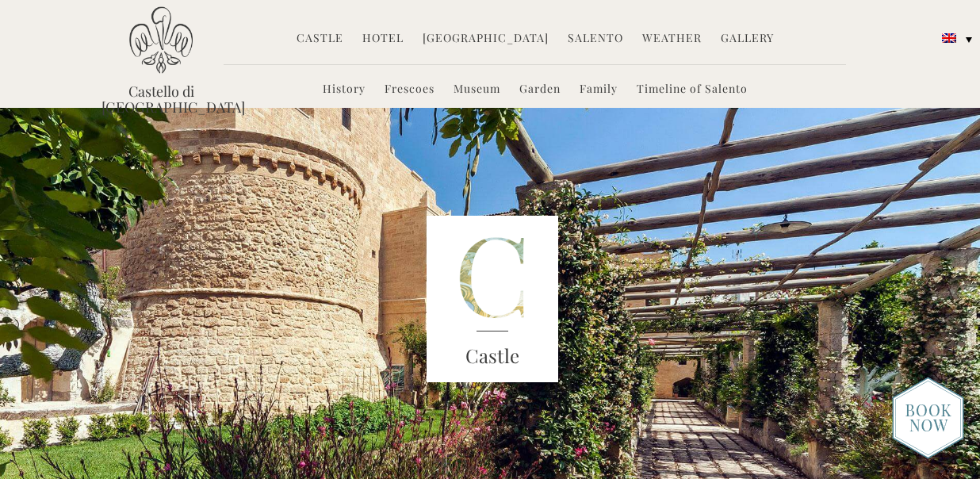 The image size is (980, 479). Describe the element at coordinates (320, 39) in the screenshot. I see `a: Castle` at that location.